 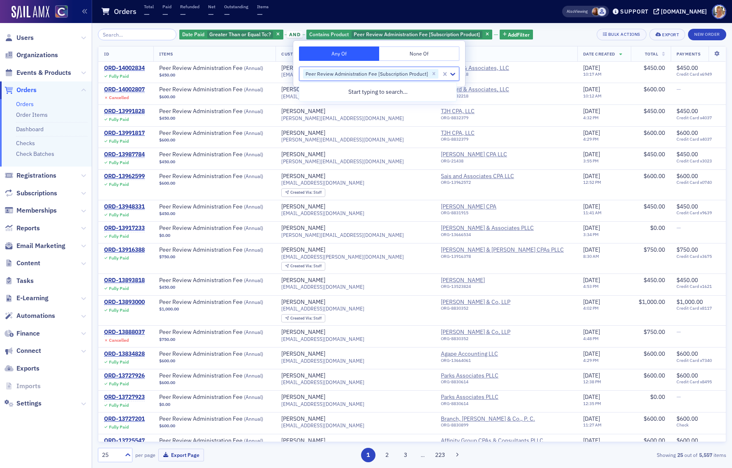 What do you see at coordinates (124, 441) in the screenshot?
I see `div: ORD-13725547` at bounding box center [124, 441].